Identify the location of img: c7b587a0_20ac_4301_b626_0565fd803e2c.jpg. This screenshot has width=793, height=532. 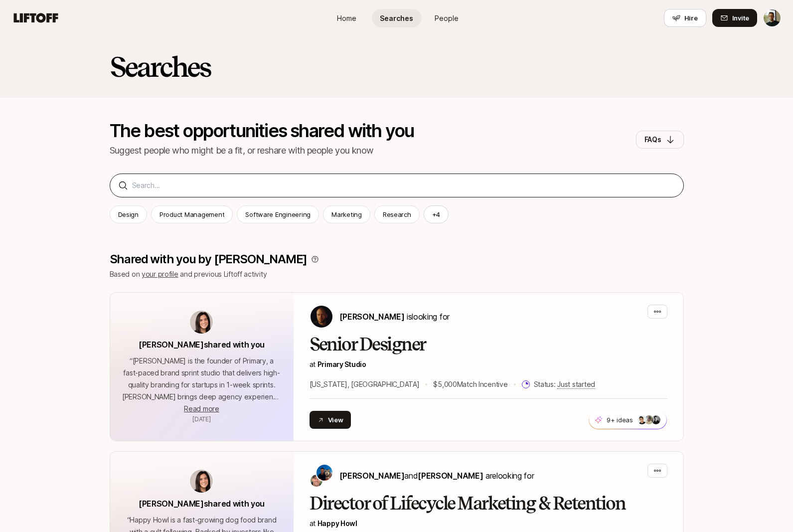
(642, 419).